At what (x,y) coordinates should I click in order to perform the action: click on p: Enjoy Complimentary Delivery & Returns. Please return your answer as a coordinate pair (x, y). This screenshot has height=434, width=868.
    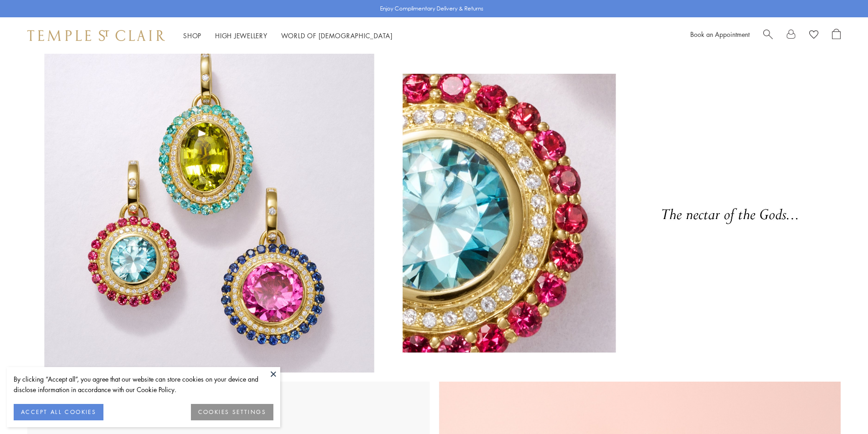
    Looking at the image, I should click on (431, 9).